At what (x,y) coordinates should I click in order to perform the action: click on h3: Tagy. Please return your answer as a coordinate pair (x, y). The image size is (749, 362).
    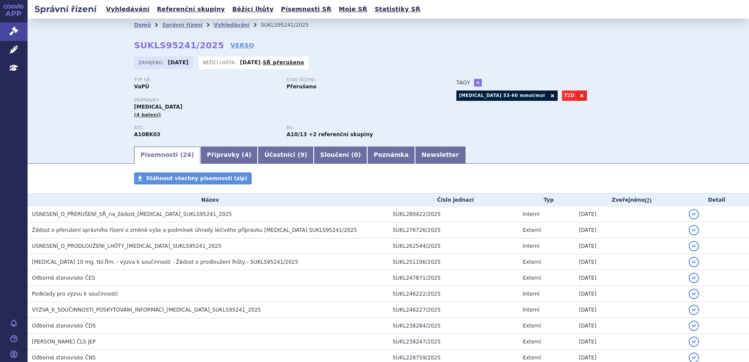
    Looking at the image, I should click on (463, 83).